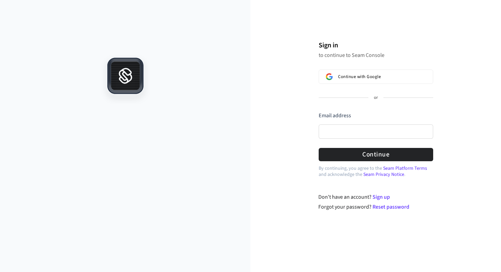  What do you see at coordinates (376, 207) in the screenshot?
I see `div: Forgot your password?` at bounding box center [376, 207].